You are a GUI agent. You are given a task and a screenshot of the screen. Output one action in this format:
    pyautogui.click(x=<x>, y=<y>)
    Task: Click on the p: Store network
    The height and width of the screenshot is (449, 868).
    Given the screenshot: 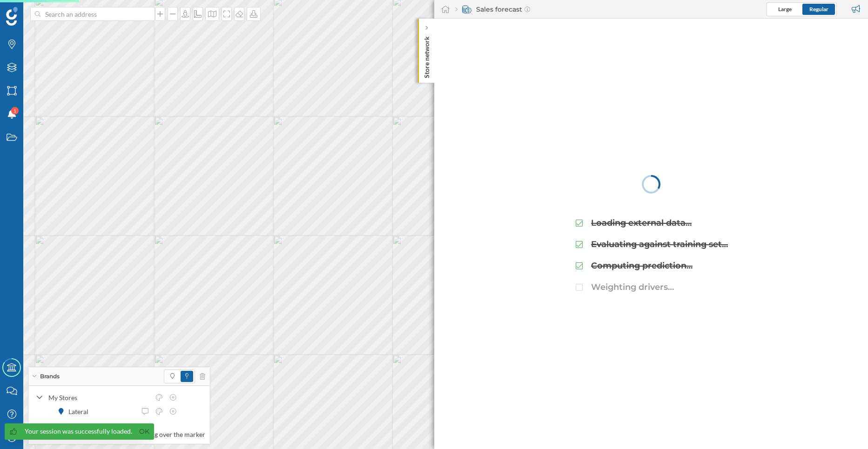 What is the action you would take?
    pyautogui.click(x=426, y=56)
    